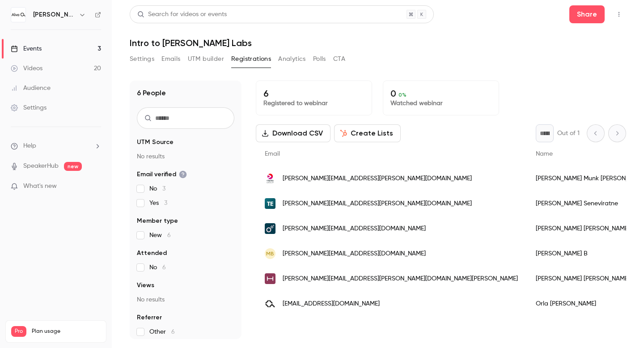 The width and height of the screenshot is (644, 348). What do you see at coordinates (270, 304) in the screenshot?
I see `img: alvalabs.io` at bounding box center [270, 304].